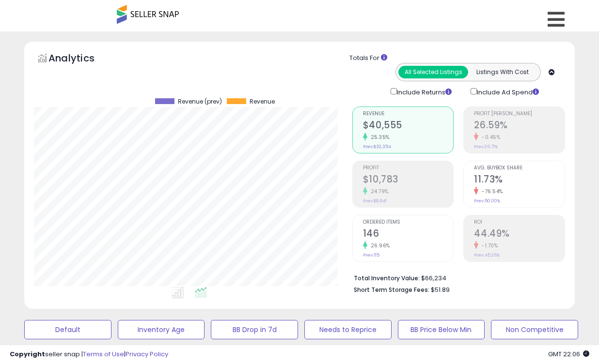  Describe the element at coordinates (408, 234) in the screenshot. I see `h2: 146` at that location.